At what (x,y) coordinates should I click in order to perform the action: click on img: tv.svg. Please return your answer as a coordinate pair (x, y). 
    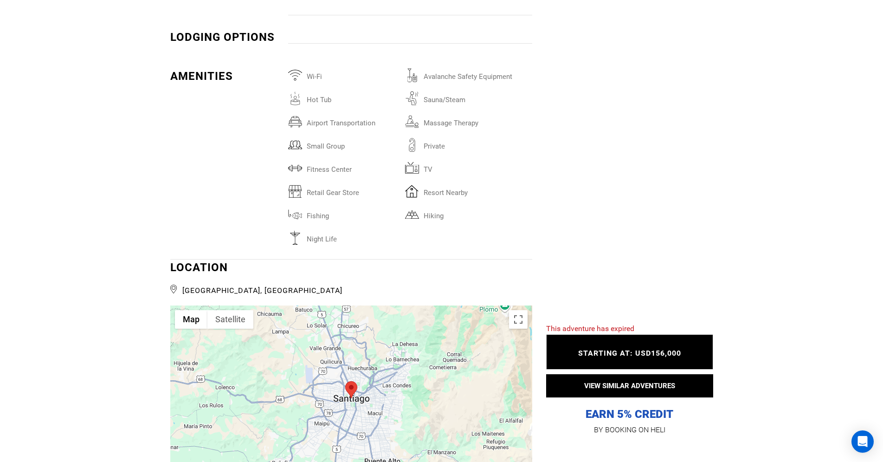
    Looking at the image, I should click on (412, 168).